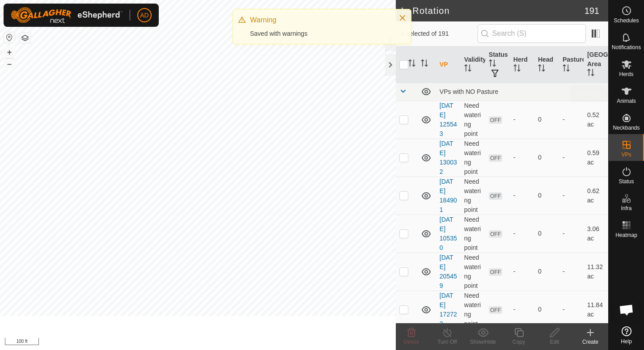  I want to click on img: Gallagher Logo, so click(67, 15).